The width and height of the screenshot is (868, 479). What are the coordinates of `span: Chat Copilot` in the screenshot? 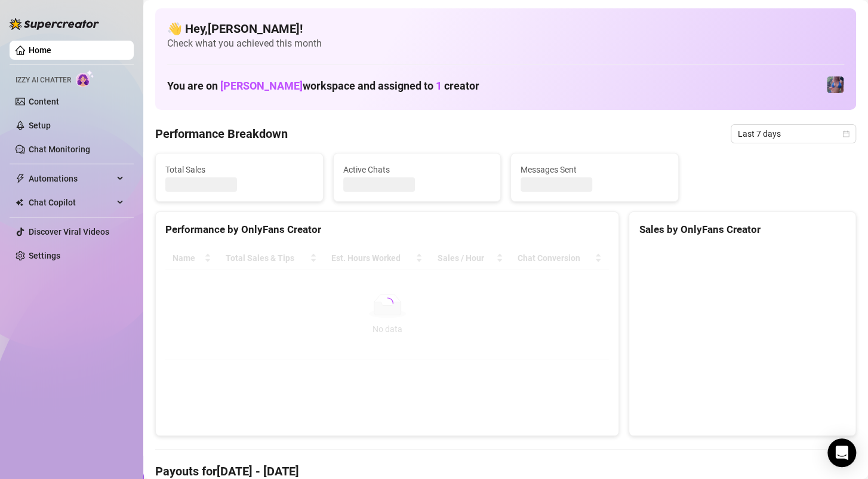 It's located at (71, 203).